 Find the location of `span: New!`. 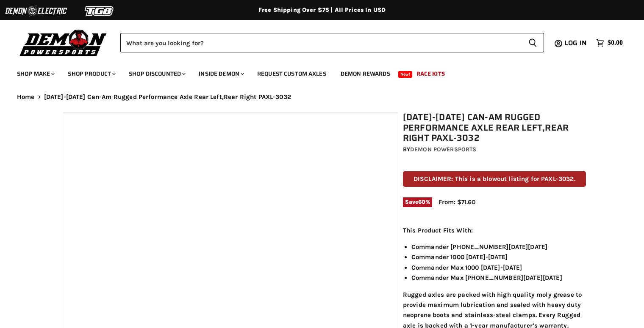

span: New! is located at coordinates (405, 74).